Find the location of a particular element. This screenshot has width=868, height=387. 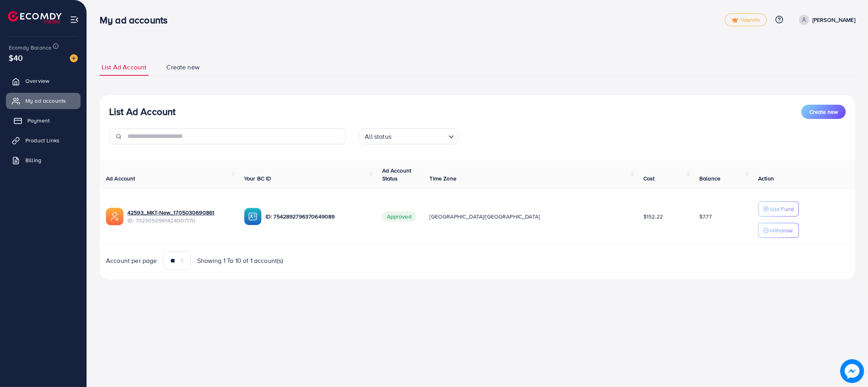

span: Billing is located at coordinates (33, 160).